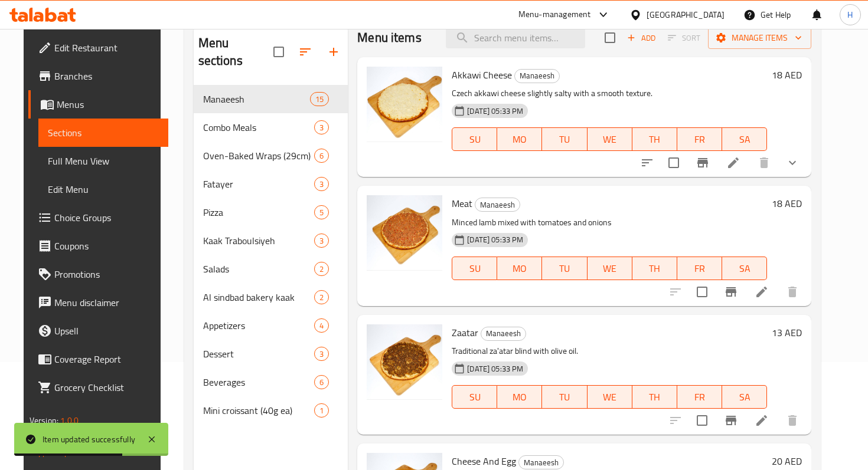  Describe the element at coordinates (793, 163) in the screenshot. I see `svg: Show Choices` at that location.